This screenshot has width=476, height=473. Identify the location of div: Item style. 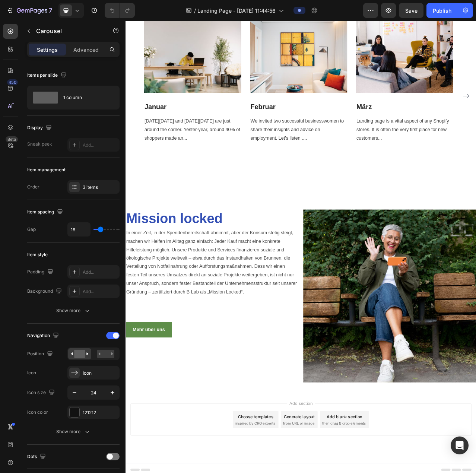
(37, 255).